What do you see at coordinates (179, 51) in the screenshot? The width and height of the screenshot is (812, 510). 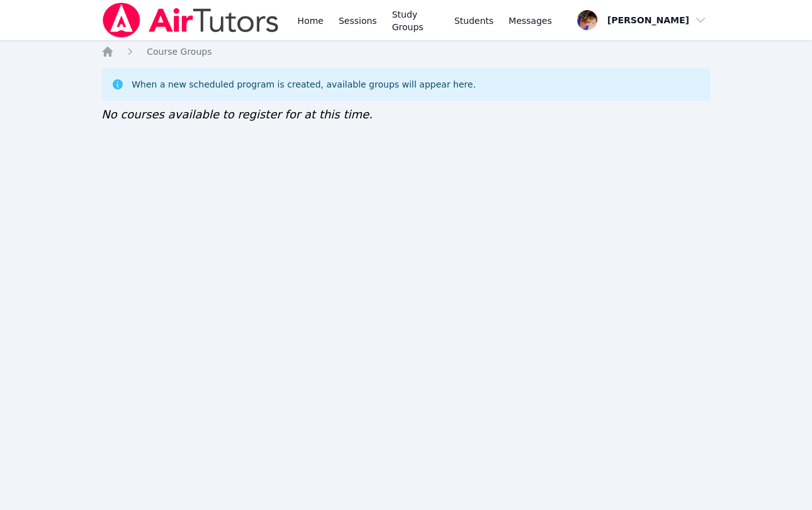 I see `a: Course Groups` at bounding box center [179, 51].